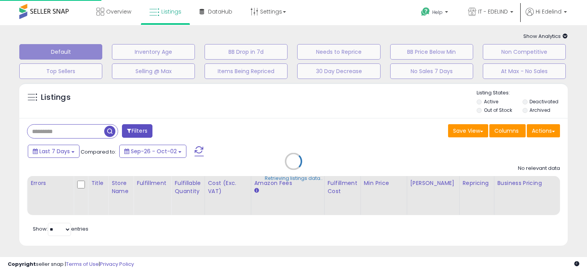 Image resolution: width=587 pixels, height=272 pixels. What do you see at coordinates (246, 71) in the screenshot?
I see `button: Items Being Repriced` at bounding box center [246, 71].